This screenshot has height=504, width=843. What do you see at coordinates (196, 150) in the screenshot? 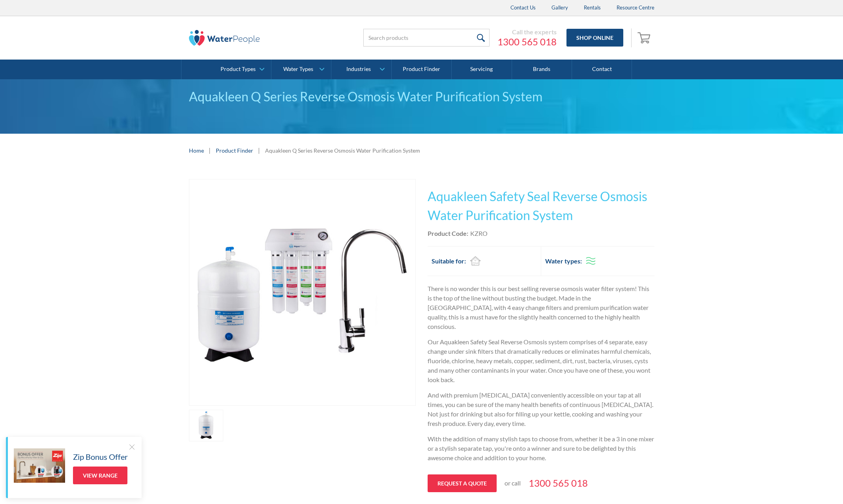
I see `a: Home` at bounding box center [196, 150].